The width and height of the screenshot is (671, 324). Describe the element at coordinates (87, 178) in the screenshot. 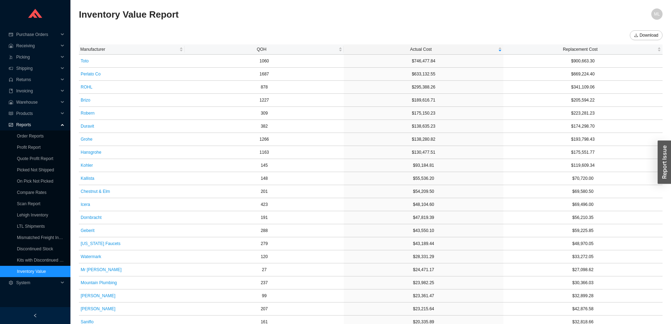

I see `button: Kallista` at that location.